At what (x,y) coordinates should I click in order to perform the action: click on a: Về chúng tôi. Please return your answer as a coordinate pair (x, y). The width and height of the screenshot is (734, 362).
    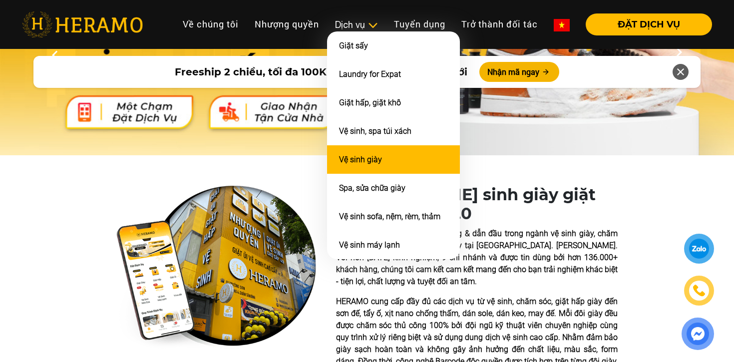
    Looking at the image, I should click on (211, 24).